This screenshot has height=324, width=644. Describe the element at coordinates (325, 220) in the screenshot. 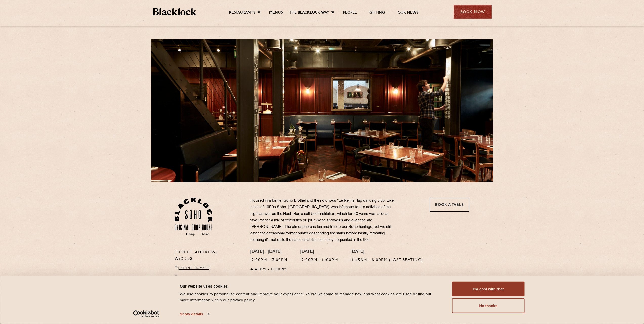

I see `p: Housed in a former Soho brothel and the notorious “Le Reims” lap dancing club. Like much of 1950s...` at that location.